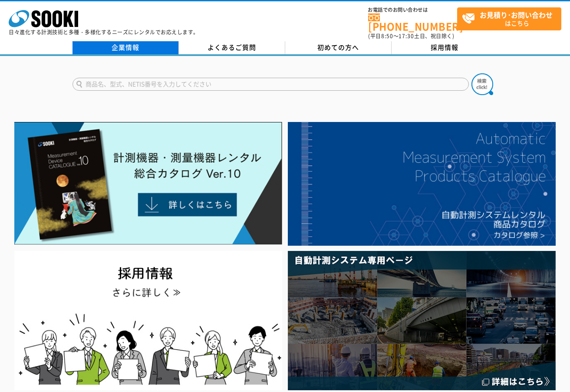 The height and width of the screenshot is (392, 570). What do you see at coordinates (270, 84) in the screenshot?
I see `input: 商品名、型式、NETIS番号を入力してください` at bounding box center [270, 84].